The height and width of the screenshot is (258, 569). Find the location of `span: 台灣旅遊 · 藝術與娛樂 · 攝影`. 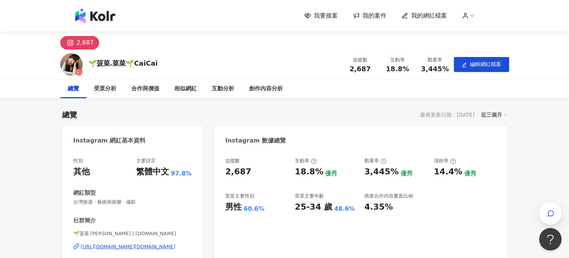

span: 台灣旅遊 · 藝術與娛樂 · 攝影 is located at coordinates (133, 202).